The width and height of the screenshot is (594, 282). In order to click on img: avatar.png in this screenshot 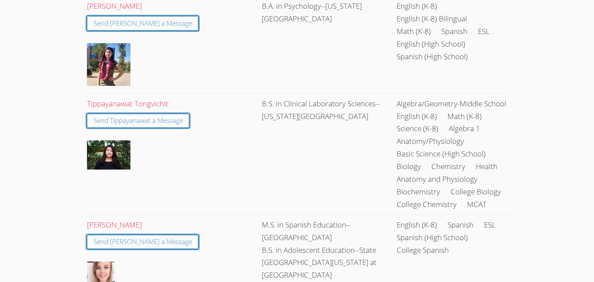, I will do `click(109, 64)`.